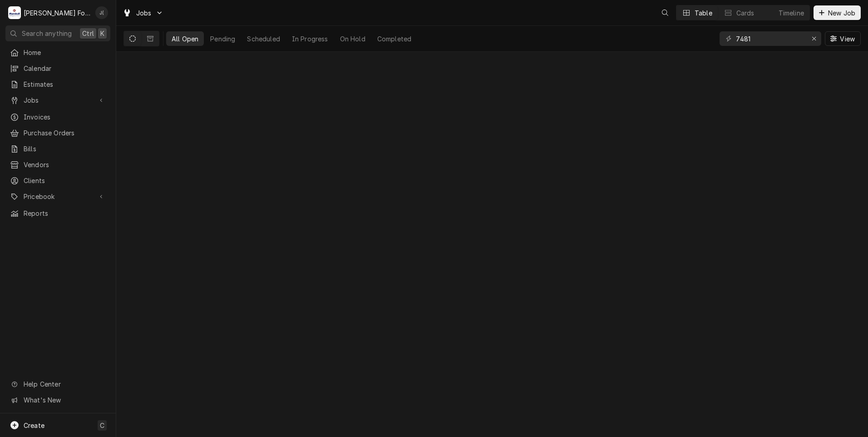 The width and height of the screenshot is (868, 437). Describe the element at coordinates (102, 13) in the screenshot. I see `div: J(` at that location.